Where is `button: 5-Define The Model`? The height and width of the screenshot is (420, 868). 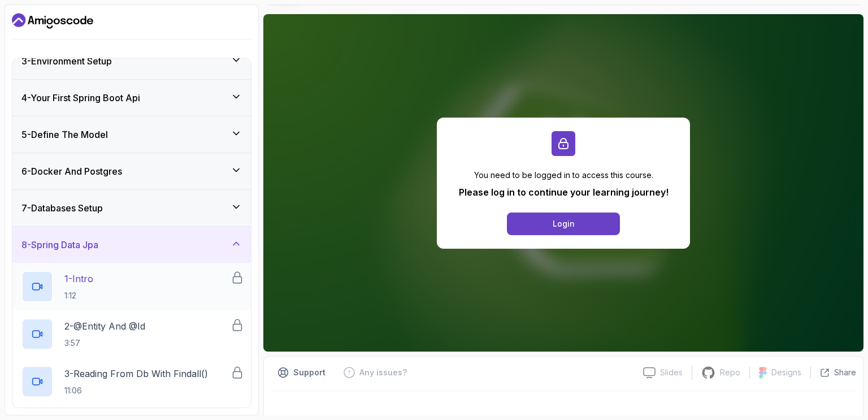
button: 5-Define The Model is located at coordinates (132, 135).